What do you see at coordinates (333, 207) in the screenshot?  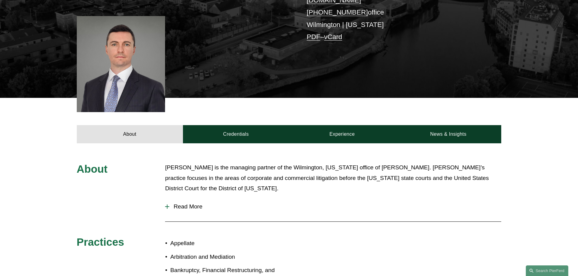 I see `button: Read More` at bounding box center [333, 207].